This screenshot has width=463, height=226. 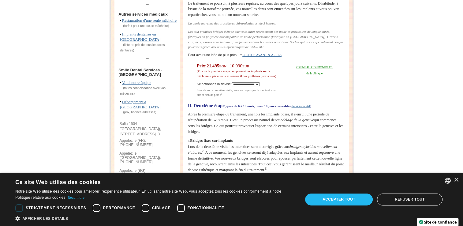 What do you see at coordinates (244, 106) in the screenshot?
I see `strong: de 6 à 18 mois` at bounding box center [244, 106].